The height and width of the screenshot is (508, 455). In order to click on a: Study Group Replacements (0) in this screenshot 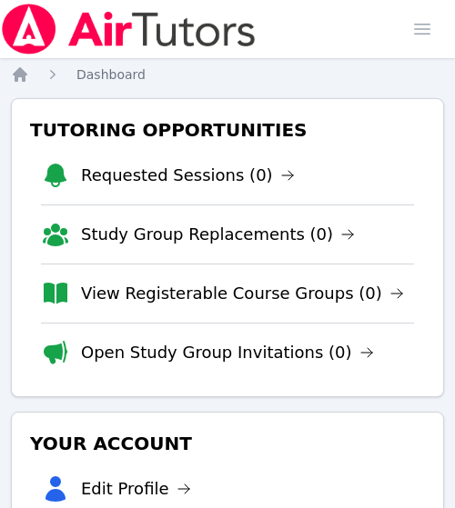, I will do `click(217, 235)`.